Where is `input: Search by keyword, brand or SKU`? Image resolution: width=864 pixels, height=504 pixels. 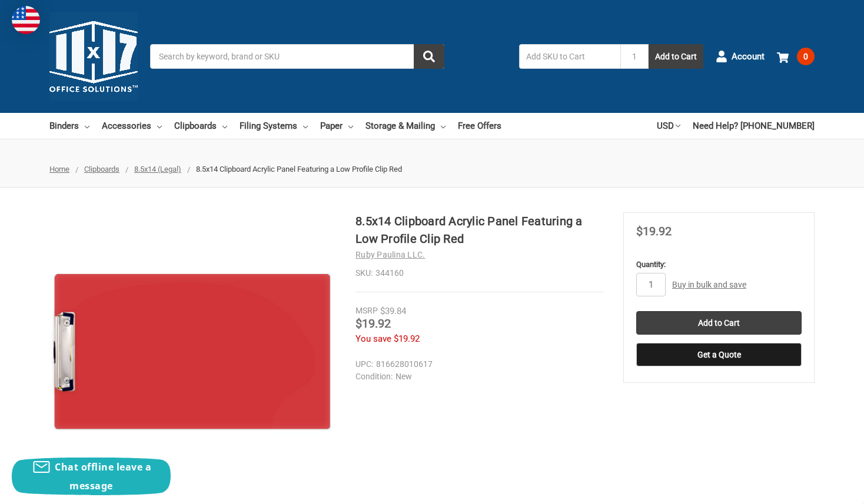
input: Search by keyword, brand or SKU is located at coordinates (297, 56).